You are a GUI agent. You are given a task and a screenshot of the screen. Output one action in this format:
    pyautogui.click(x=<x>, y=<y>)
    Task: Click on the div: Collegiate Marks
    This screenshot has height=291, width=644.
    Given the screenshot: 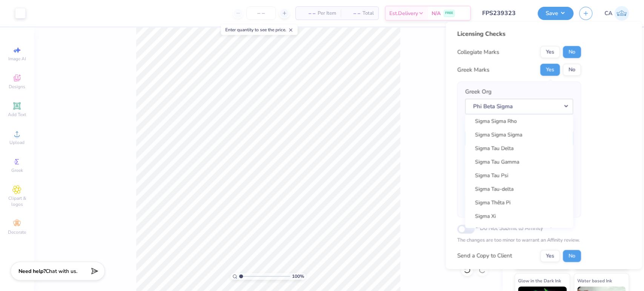 What is the action you would take?
    pyautogui.click(x=478, y=52)
    